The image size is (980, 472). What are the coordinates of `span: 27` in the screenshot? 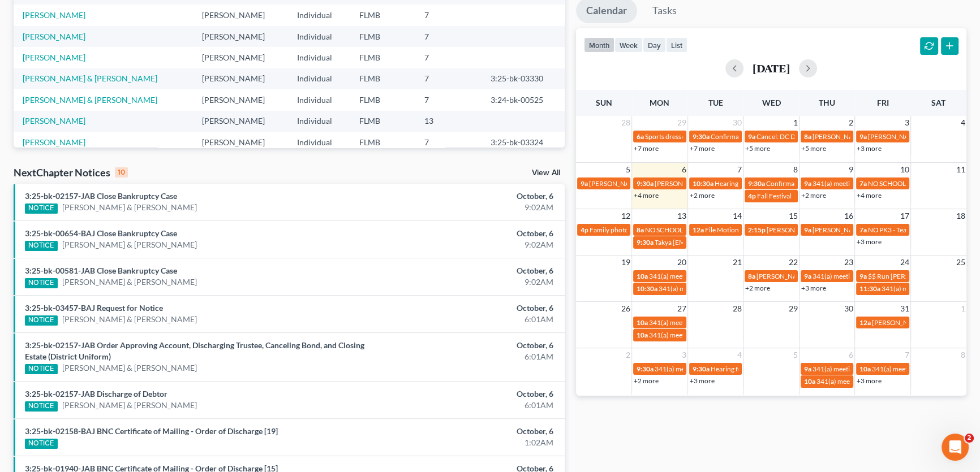 It's located at (682, 309).